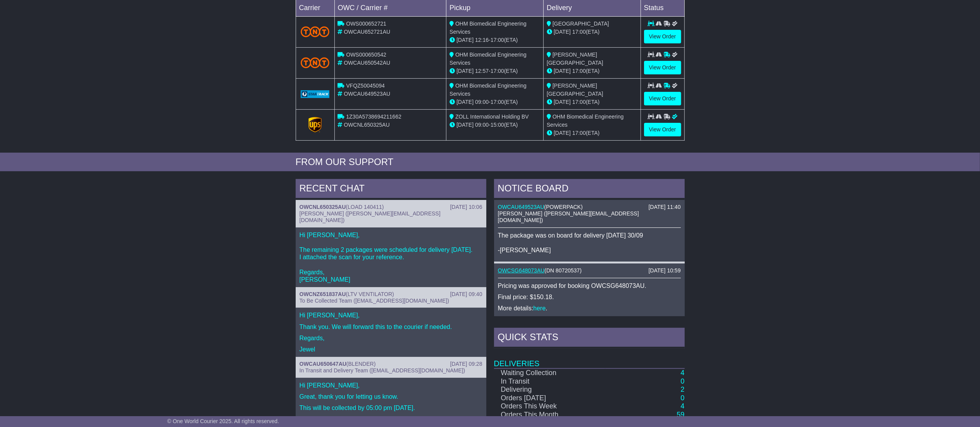  What do you see at coordinates (521, 270) in the screenshot?
I see `a: OWCSG648073AU` at bounding box center [521, 270].